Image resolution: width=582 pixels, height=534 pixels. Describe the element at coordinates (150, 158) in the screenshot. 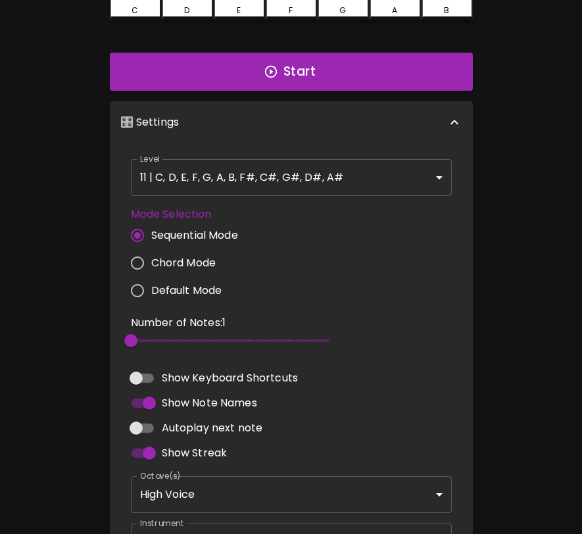

I see `label: Level` at that location.